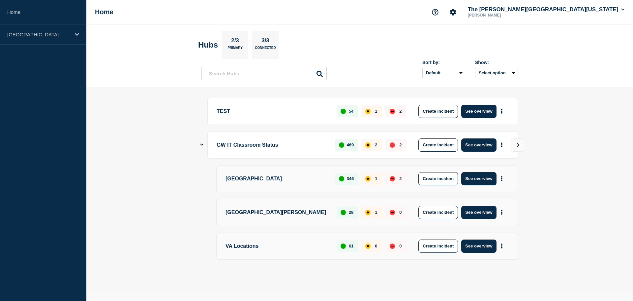  What do you see at coordinates (272, 145) in the screenshot?
I see `p: GW IT Classroom Status` at bounding box center [272, 145].